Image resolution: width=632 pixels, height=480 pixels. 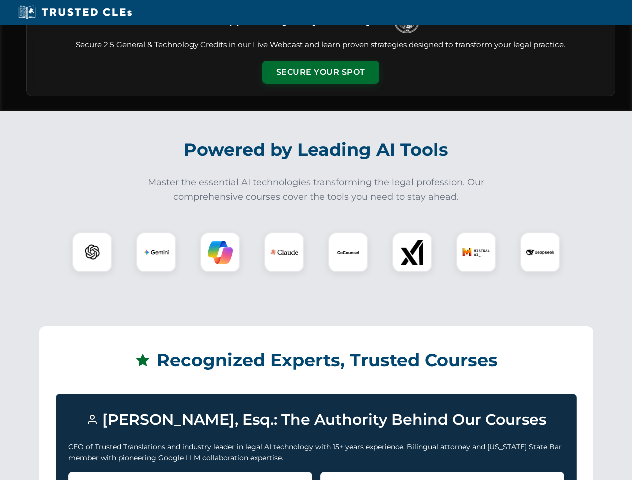 What do you see at coordinates (540, 253) in the screenshot?
I see `div: DeepSeek` at bounding box center [540, 253].